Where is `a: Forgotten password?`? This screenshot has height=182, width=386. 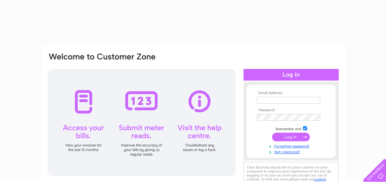
a: Forgotten password? is located at coordinates (291, 146).